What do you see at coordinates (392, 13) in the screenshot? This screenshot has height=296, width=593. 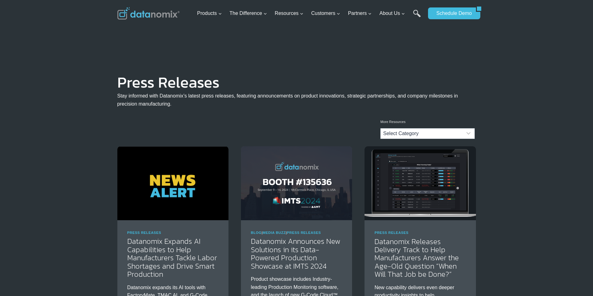 I see `span: About Us` at bounding box center [392, 13].